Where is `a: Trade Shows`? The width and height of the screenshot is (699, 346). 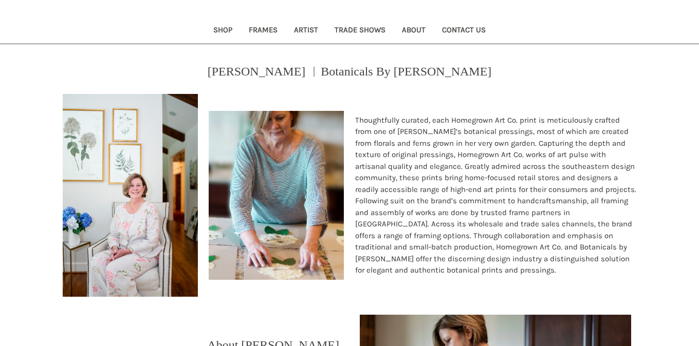 a: Trade Shows is located at coordinates (360, 31).